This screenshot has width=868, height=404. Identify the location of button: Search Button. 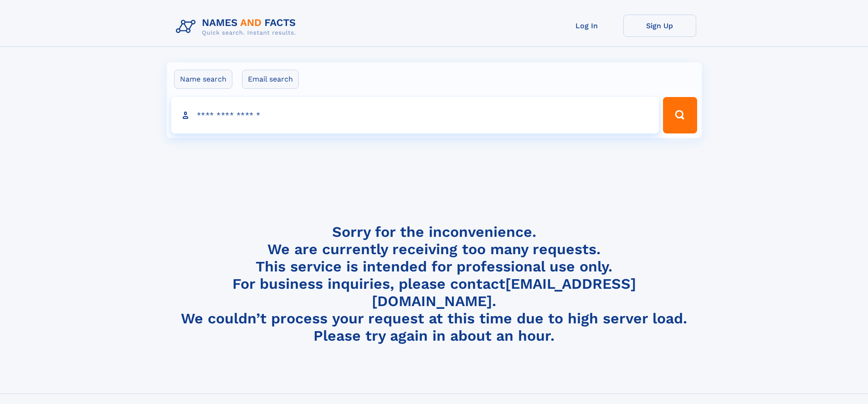
(680, 116).